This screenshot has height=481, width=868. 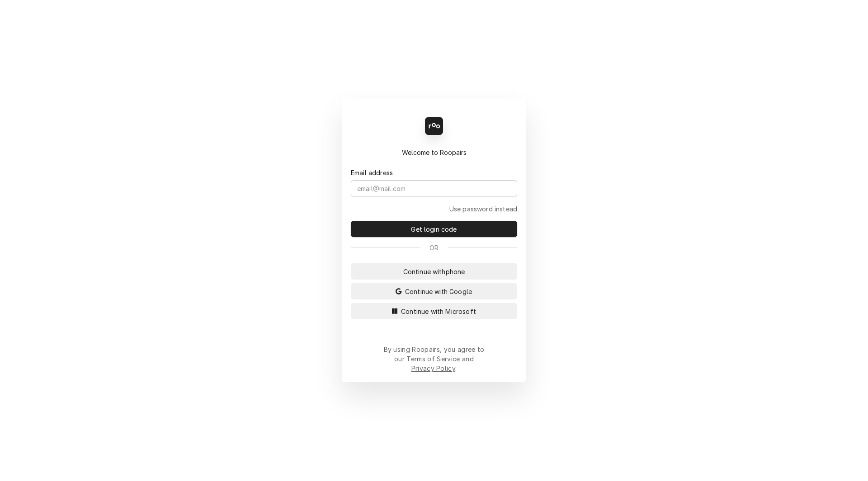 What do you see at coordinates (434, 272) in the screenshot?
I see `button: Continue withphone` at bounding box center [434, 272].